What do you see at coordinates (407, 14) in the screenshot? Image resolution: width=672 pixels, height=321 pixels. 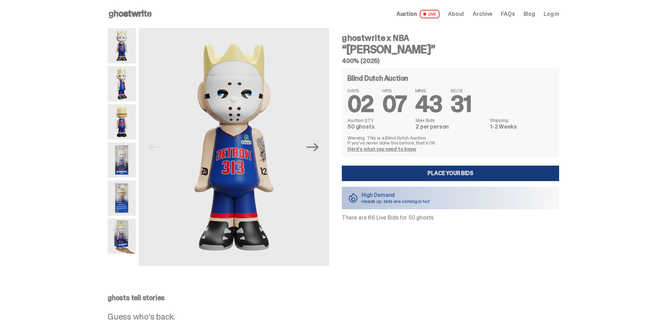 I see `span: Auction` at bounding box center [407, 14].